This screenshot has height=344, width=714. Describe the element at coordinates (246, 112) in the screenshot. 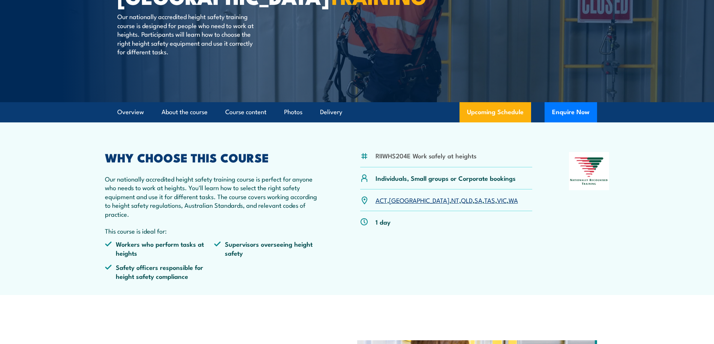

I see `a: Course content` at that location.